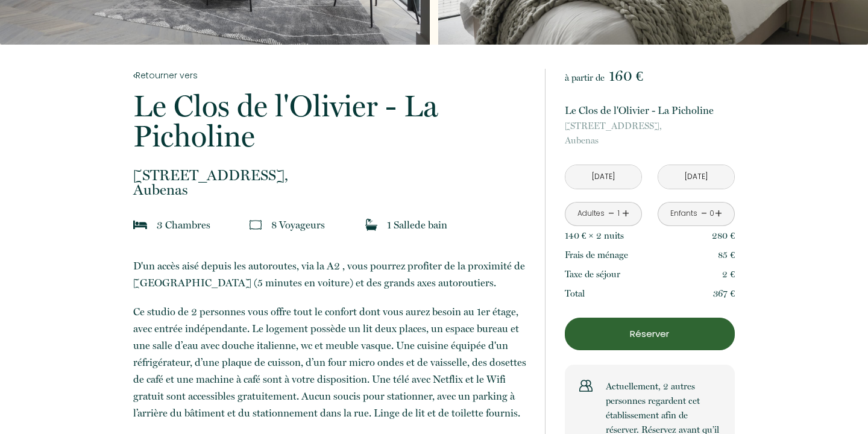  Describe the element at coordinates (723, 236) in the screenshot. I see `p: 280 €` at that location.